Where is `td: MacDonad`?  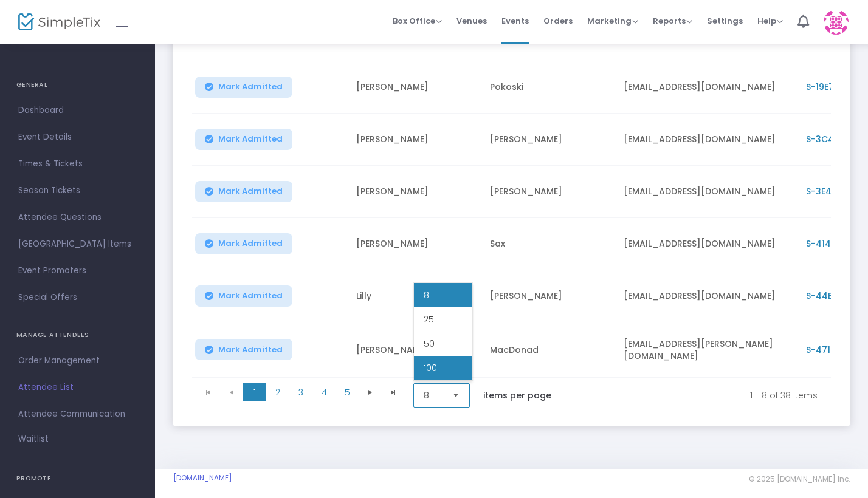 td: MacDonad is located at coordinates (549, 350).